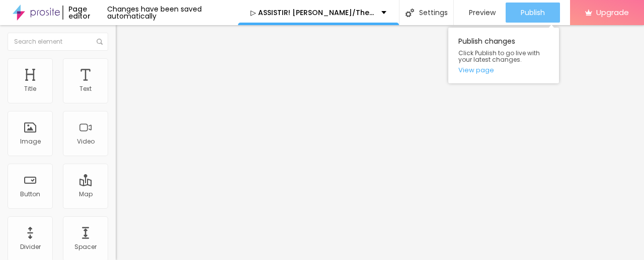 The height and width of the screenshot is (260, 644). I want to click on input: Search element, so click(58, 41).